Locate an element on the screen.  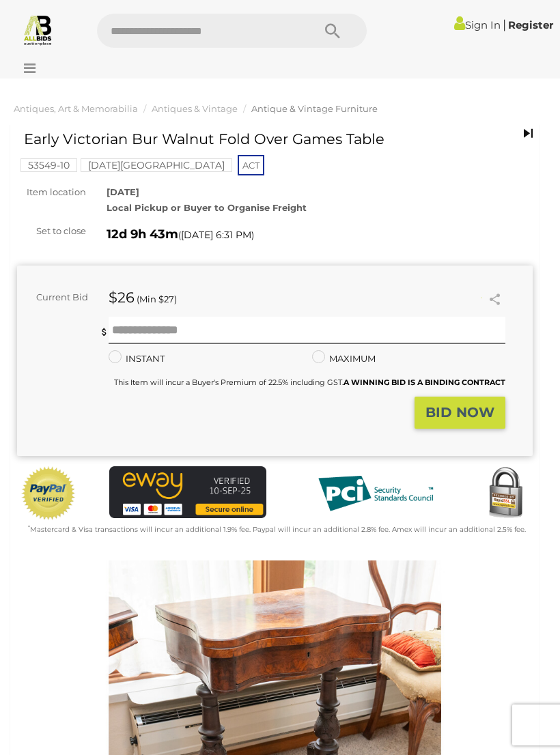
mark: 53549-10 is located at coordinates (48, 166).